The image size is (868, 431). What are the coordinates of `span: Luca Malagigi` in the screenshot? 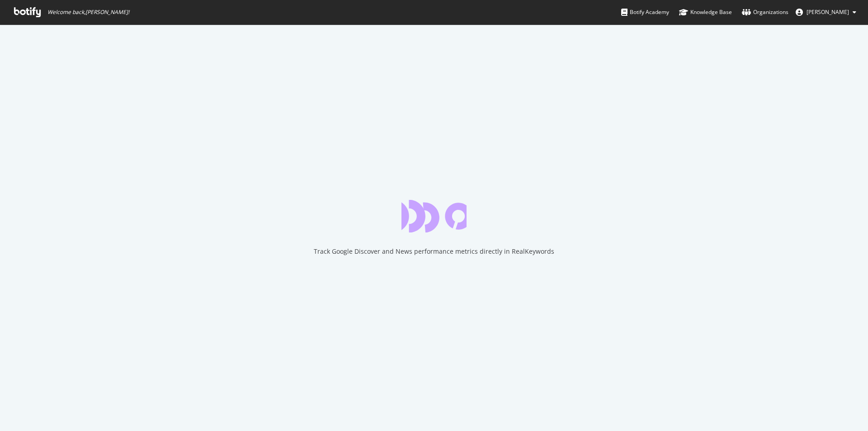 It's located at (828, 12).